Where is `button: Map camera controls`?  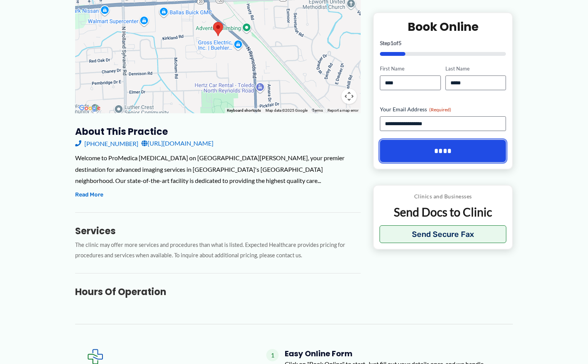
button: Map camera controls is located at coordinates (349, 96).